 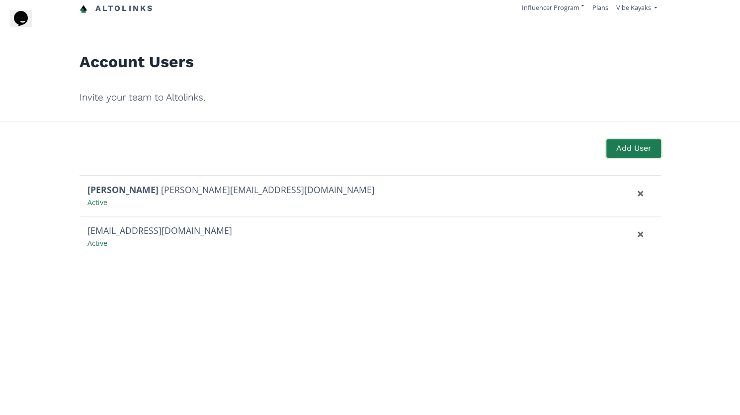 What do you see at coordinates (553, 7) in the screenshot?
I see `a: Influencer Program` at bounding box center [553, 7].